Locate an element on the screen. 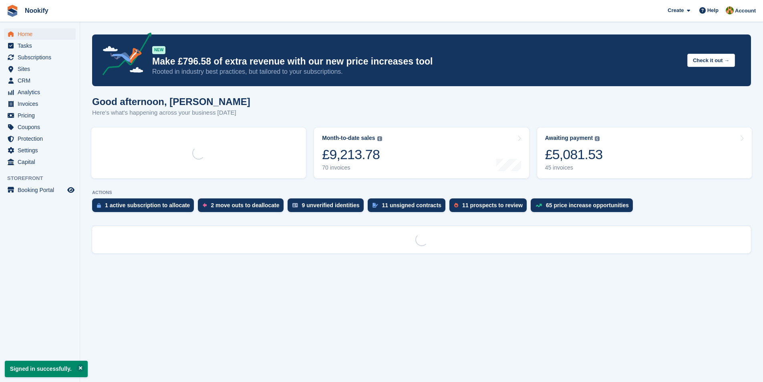  p: Make £796.58 of extra revenue with our new price increases tool is located at coordinates (417, 61).